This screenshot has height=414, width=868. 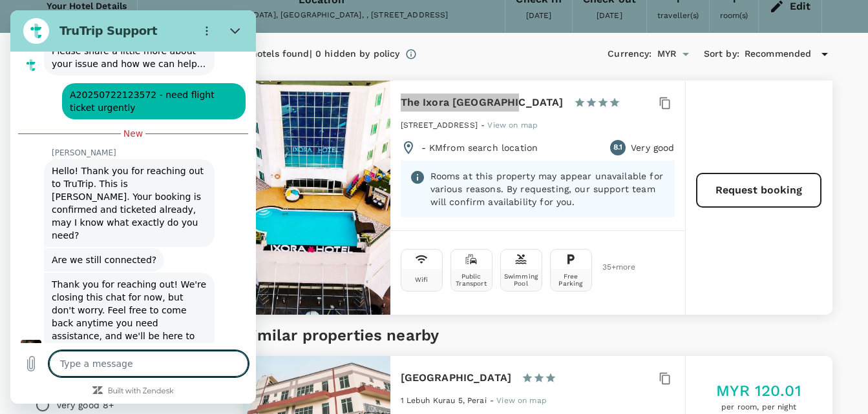 I want to click on button: Upload file, so click(x=21, y=354).